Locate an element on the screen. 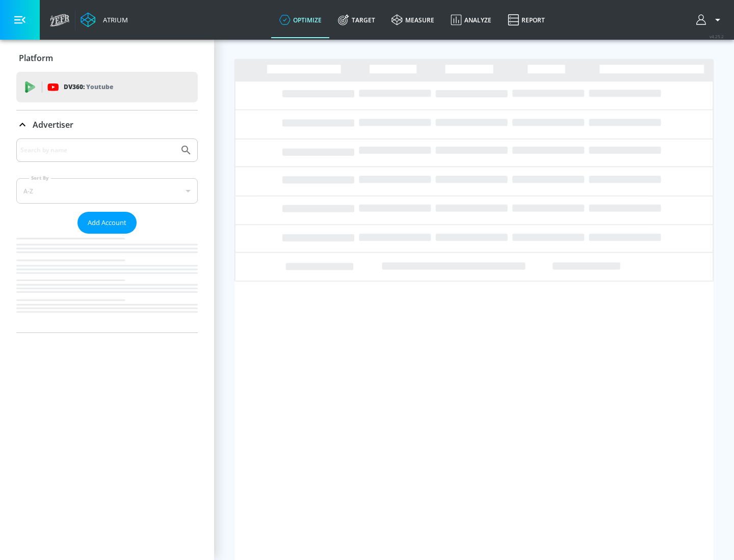 The image size is (734, 560). a: Atrium is located at coordinates (104, 20).